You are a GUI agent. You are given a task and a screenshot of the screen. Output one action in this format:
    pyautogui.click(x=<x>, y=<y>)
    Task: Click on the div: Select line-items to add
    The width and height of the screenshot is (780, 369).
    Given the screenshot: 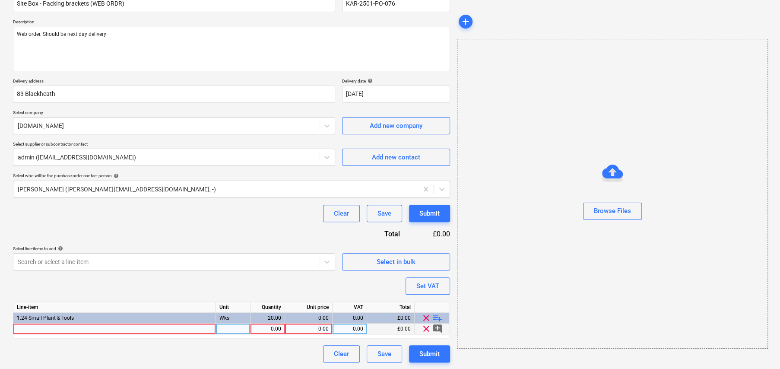 What is the action you would take?
    pyautogui.click(x=174, y=248)
    